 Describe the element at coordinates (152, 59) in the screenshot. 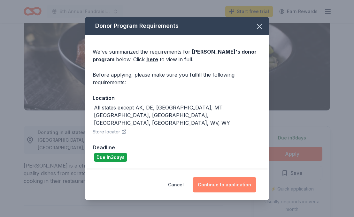

I see `a: here` at that location.